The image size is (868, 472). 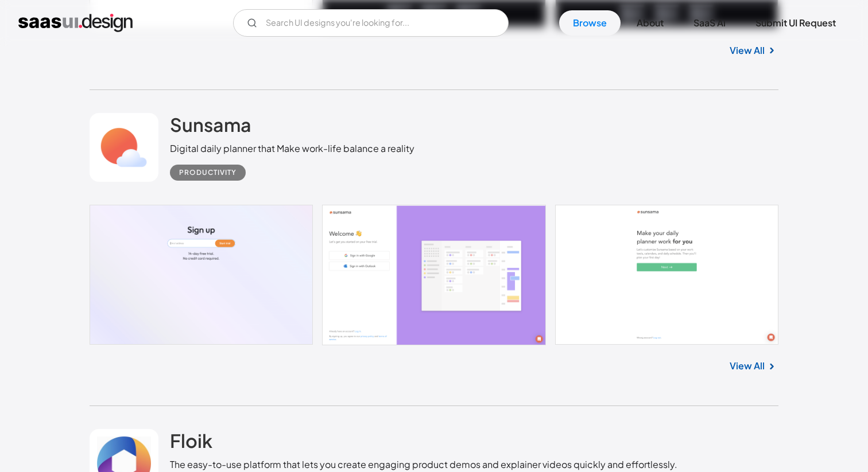 I want to click on h2: Sunsama, so click(x=211, y=125).